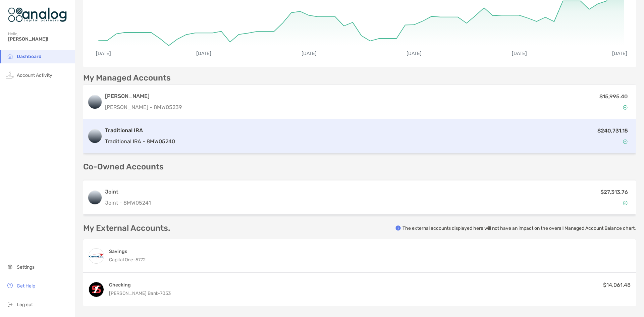 The image size is (644, 317). What do you see at coordinates (10, 56) in the screenshot?
I see `img: household icon` at bounding box center [10, 56].